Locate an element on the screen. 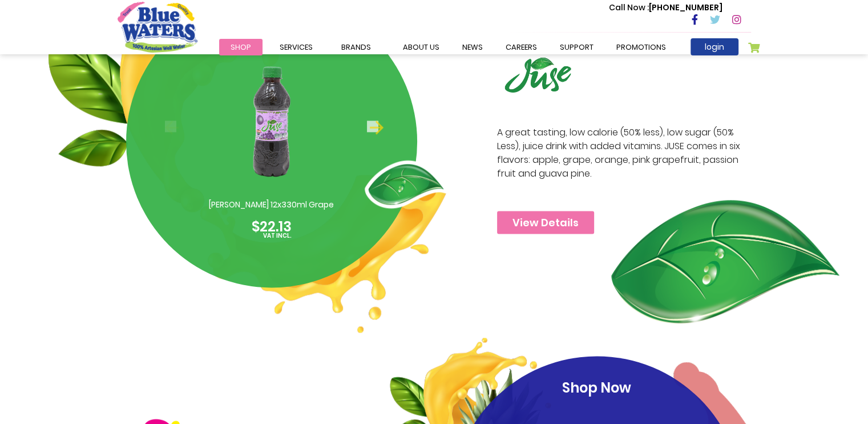 The height and width of the screenshot is (424, 868). span: Services is located at coordinates (296, 47).